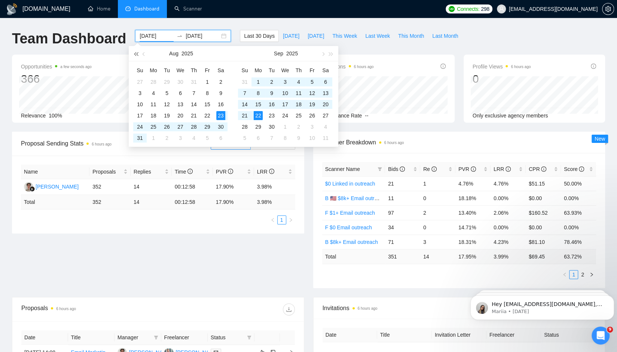  What do you see at coordinates (312, 82) in the screenshot?
I see `td: 2025-09-05` at bounding box center [312, 82].